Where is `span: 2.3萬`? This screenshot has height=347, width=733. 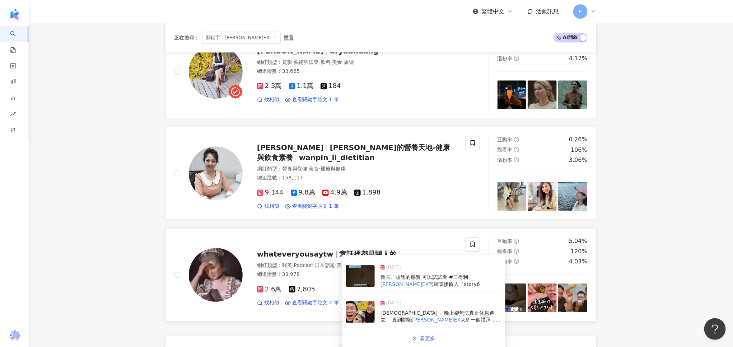
span: 2.3萬 is located at coordinates (269, 86).